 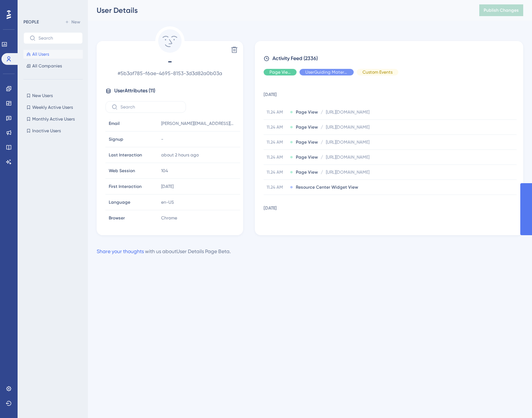 I want to click on div: User Details, so click(x=279, y=10).